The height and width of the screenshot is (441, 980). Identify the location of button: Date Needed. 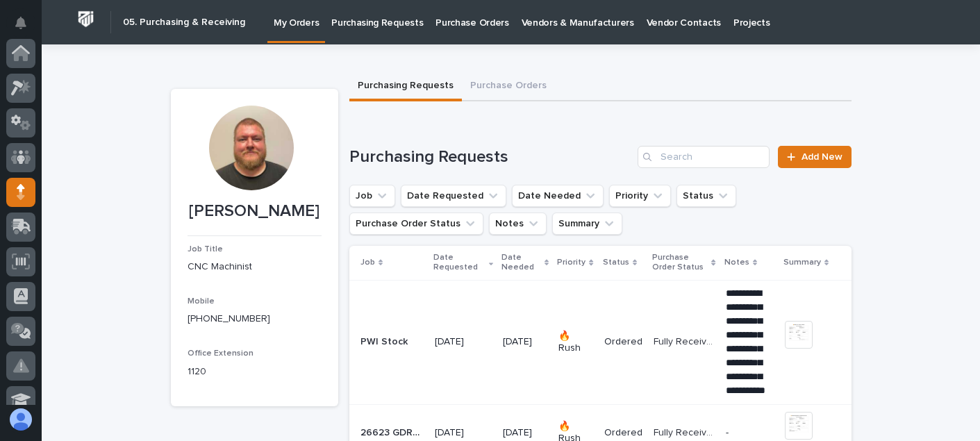
(558, 196).